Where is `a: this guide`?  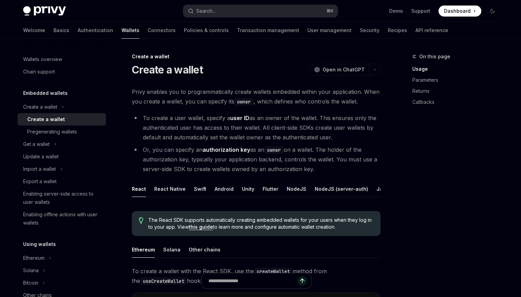 a: this guide is located at coordinates (201, 227).